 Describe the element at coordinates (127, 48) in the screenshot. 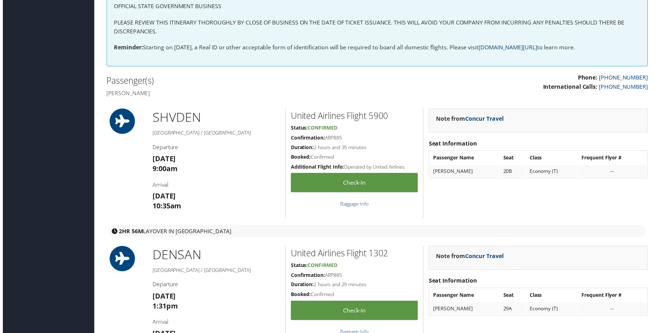

I see `strong: Reminder:` at that location.